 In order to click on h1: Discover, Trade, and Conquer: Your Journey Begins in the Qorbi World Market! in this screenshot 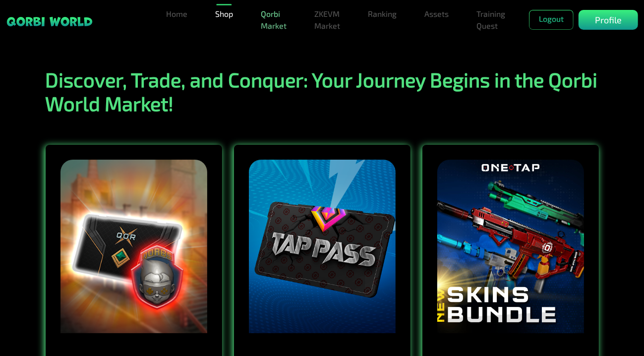, I will do `click(322, 92)`.